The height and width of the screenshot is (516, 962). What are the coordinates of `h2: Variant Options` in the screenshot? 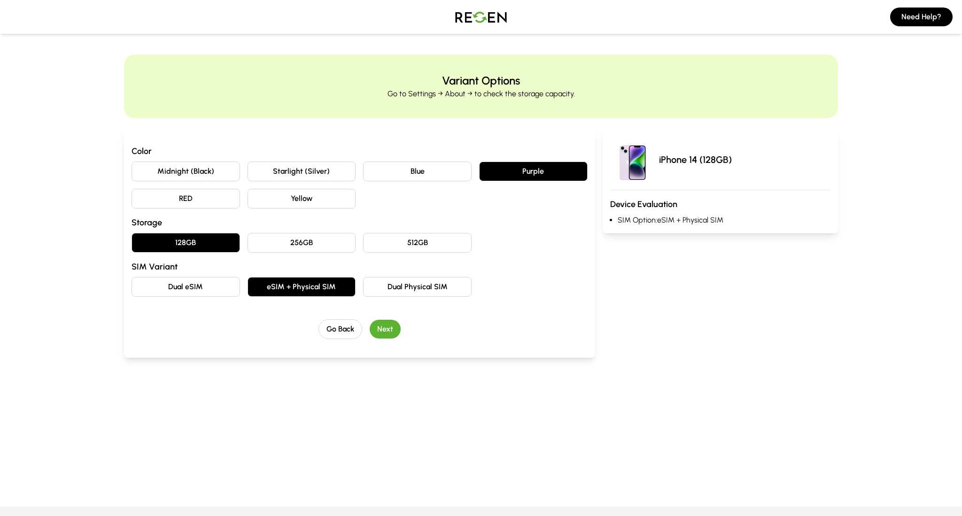 It's located at (481, 81).